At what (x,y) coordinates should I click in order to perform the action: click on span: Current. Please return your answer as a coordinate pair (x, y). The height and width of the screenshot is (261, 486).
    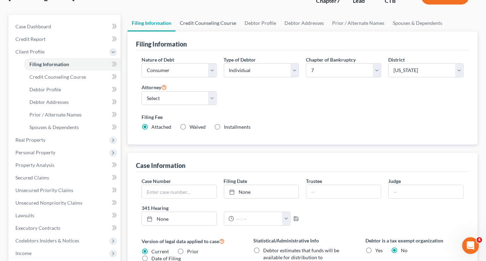
    Looking at the image, I should click on (160, 251).